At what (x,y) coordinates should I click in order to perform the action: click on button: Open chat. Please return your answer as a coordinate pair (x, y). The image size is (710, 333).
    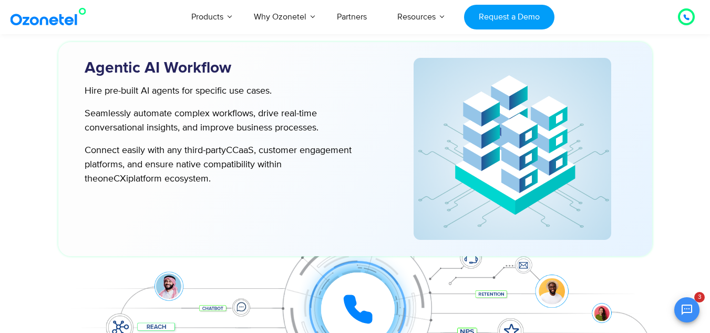
    Looking at the image, I should click on (687, 309).